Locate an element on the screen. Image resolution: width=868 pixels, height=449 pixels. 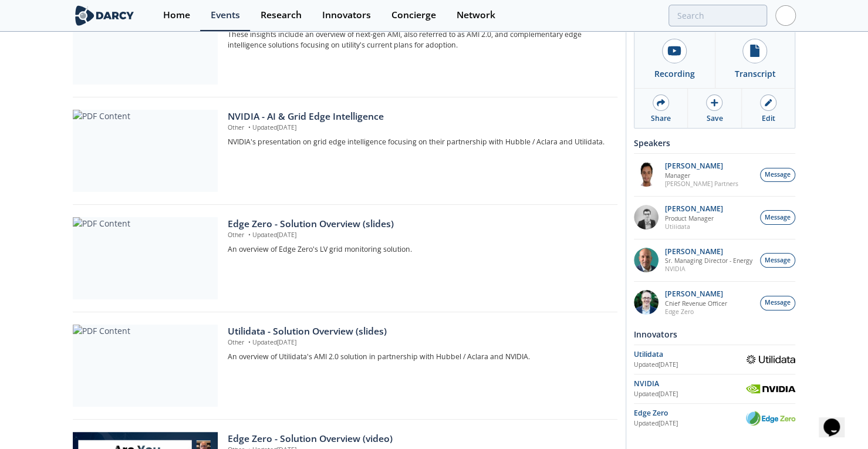
div: Concierge is located at coordinates (414, 15).